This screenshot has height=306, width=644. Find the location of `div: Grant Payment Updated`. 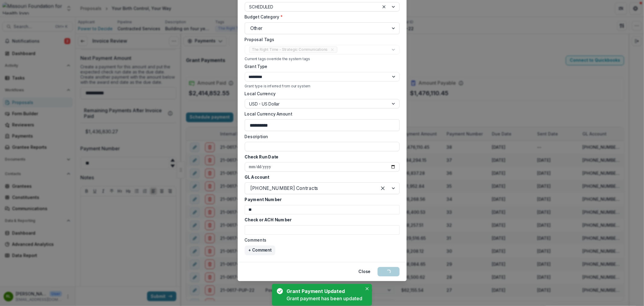

div: Grant Payment Updated is located at coordinates (323, 291).